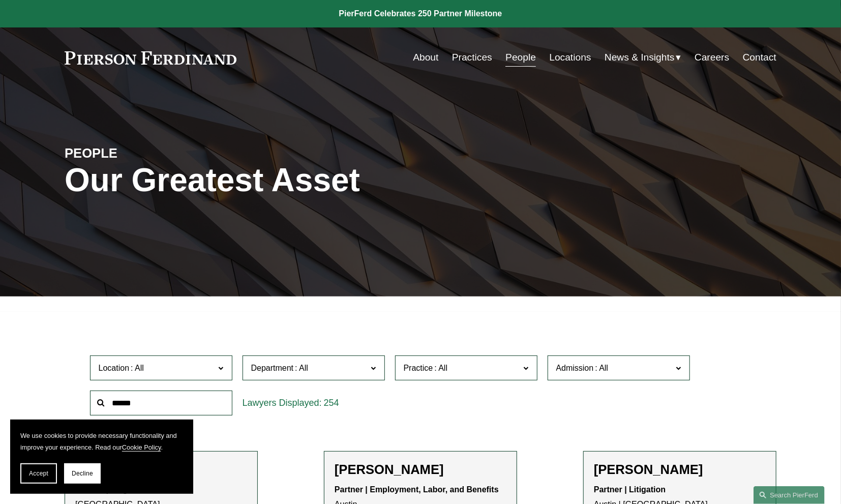  What do you see at coordinates (418, 368) in the screenshot?
I see `span: Practice` at bounding box center [418, 368].